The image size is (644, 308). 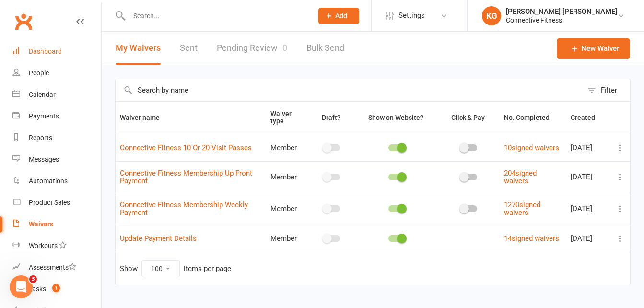 What do you see at coordinates (57, 246) in the screenshot?
I see `a: Workouts` at bounding box center [57, 246].